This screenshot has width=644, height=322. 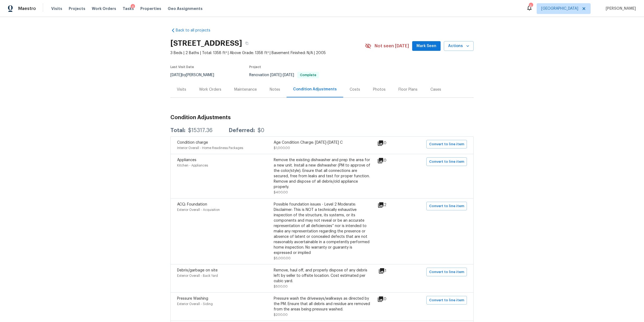 What do you see at coordinates (247, 43) in the screenshot?
I see `button: Copy Address` at bounding box center [247, 43].